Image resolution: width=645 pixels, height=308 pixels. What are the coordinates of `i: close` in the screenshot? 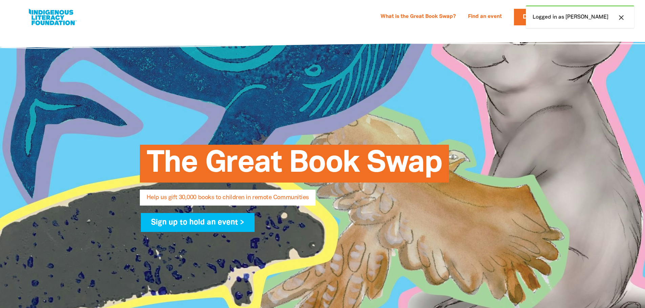 It's located at (621, 18).